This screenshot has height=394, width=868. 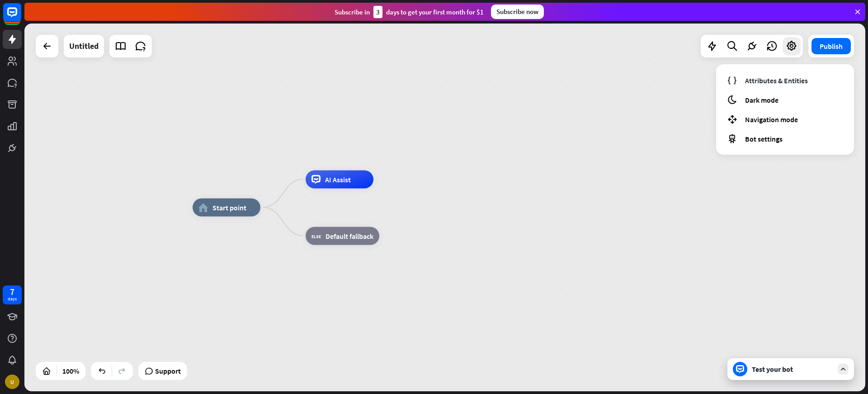 I want to click on span: Support, so click(x=168, y=371).